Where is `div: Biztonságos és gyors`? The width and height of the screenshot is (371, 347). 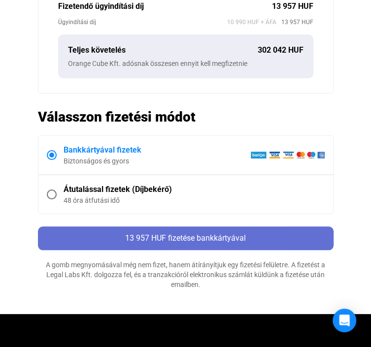
div: Biztonságos és gyors is located at coordinates (157, 161).